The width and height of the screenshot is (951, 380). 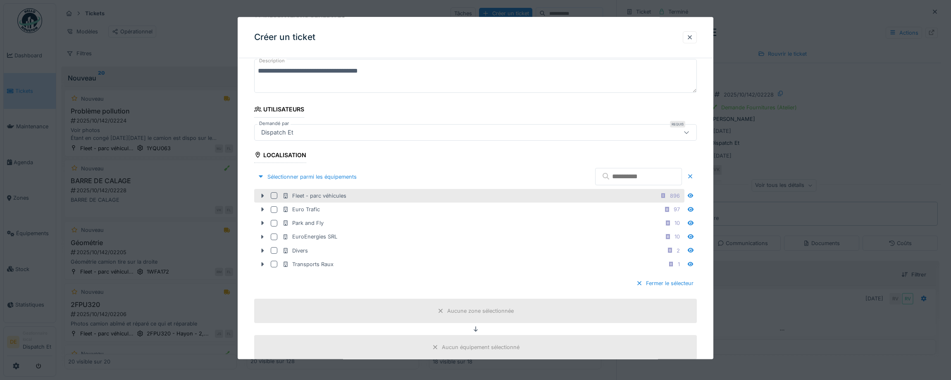 What do you see at coordinates (279, 111) in the screenshot?
I see `div: Utilisateurs` at bounding box center [279, 111].